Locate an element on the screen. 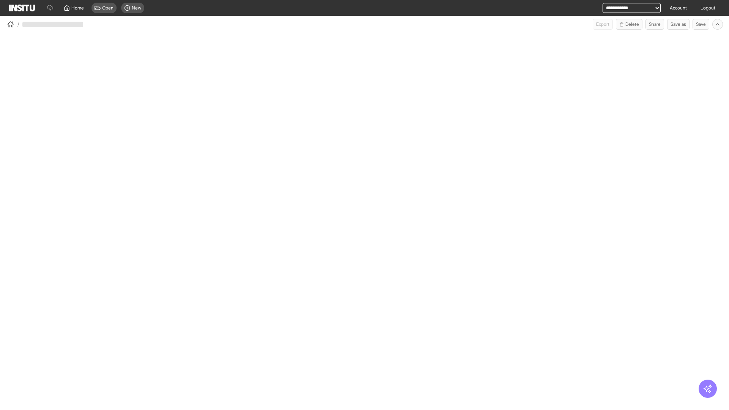  button: Share is located at coordinates (654, 24).